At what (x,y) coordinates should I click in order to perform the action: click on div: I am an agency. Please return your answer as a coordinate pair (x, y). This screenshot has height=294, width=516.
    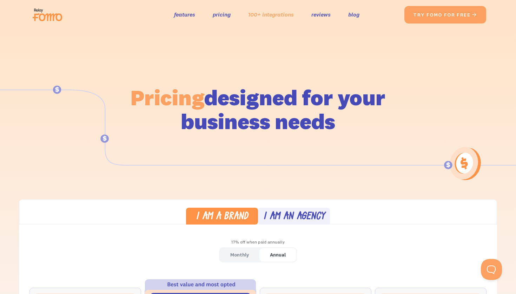
    Looking at the image, I should click on (294, 217).